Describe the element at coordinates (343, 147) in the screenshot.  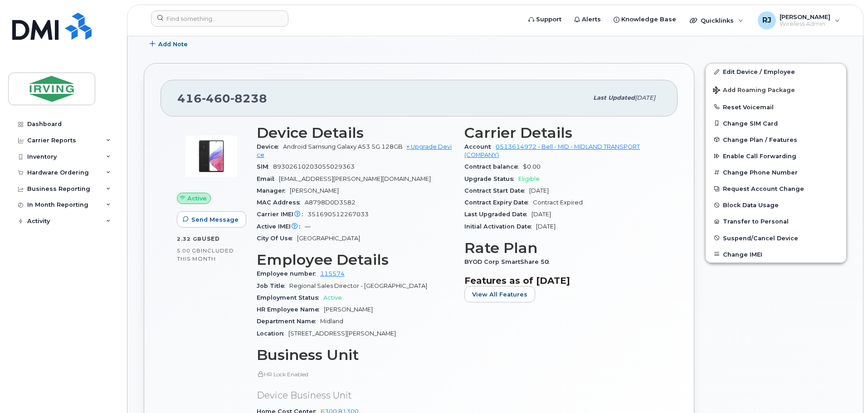
I see `span: Android Samsung Galaxy A53 5G 128GB` at that location.